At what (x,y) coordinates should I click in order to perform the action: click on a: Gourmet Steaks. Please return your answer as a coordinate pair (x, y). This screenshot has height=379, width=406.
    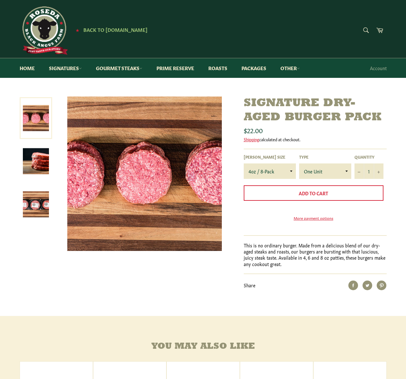
    Looking at the image, I should click on (119, 68).